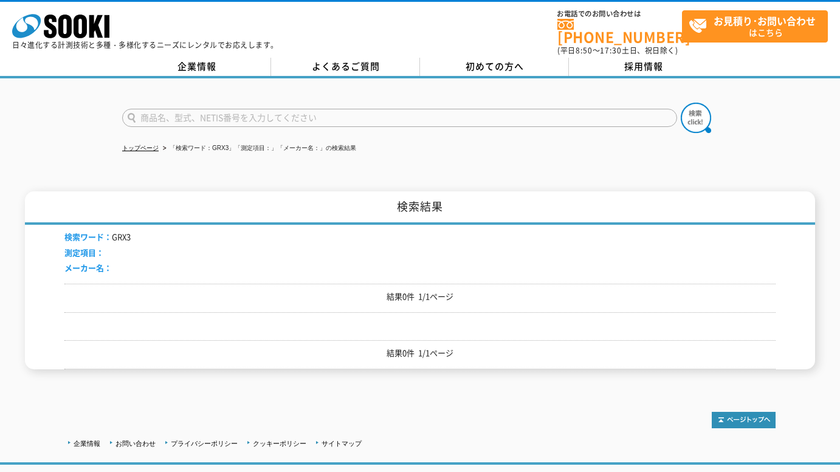 The image size is (840, 472). What do you see at coordinates (420, 208) in the screenshot?
I see `h1: 検索結果` at bounding box center [420, 208].